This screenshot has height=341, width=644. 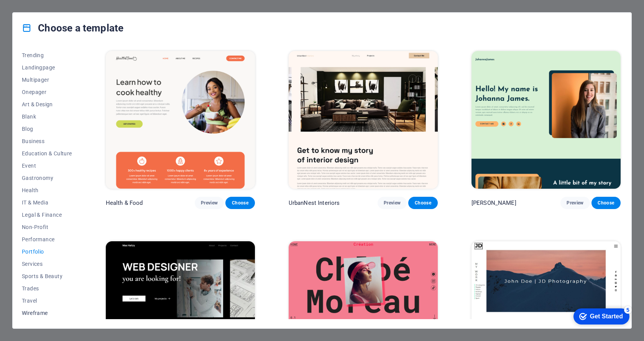 What do you see at coordinates (47, 227) in the screenshot?
I see `button: Non-Profit` at bounding box center [47, 227].